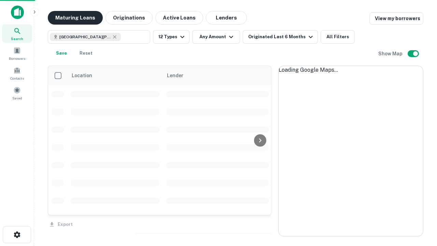 This screenshot has width=437, height=246. What do you see at coordinates (420, 186) in the screenshot?
I see `div: Chat Widget` at bounding box center [420, 186].